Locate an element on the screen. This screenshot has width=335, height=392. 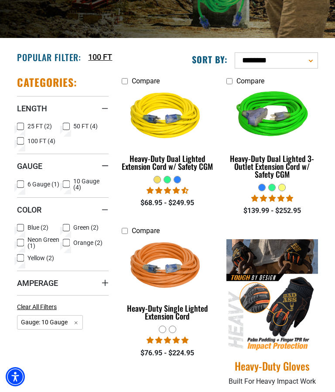
span: 50 FT (4) is located at coordinates (85, 126).